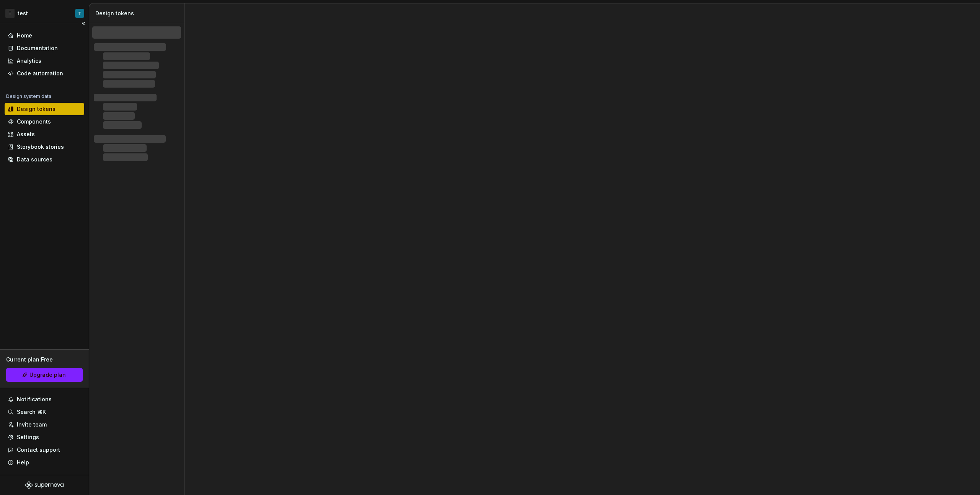  Describe the element at coordinates (23, 13) in the screenshot. I see `div: test` at that location.